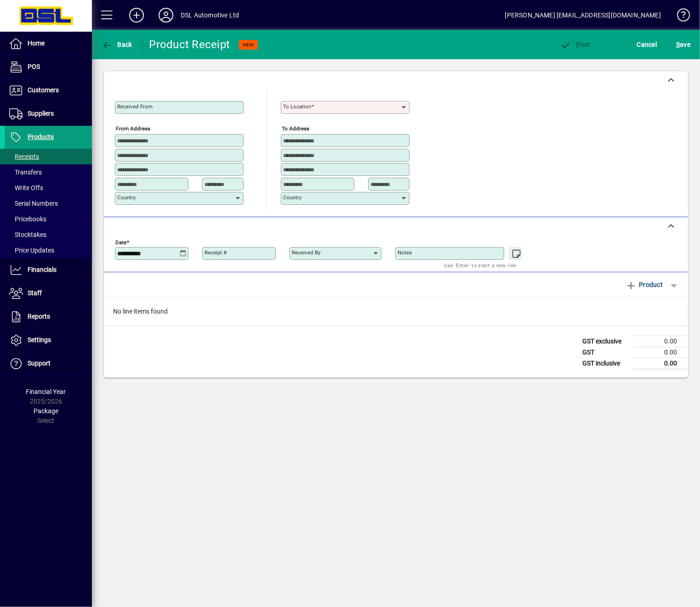 Image resolution: width=700 pixels, height=607 pixels. Describe the element at coordinates (574, 45) in the screenshot. I see `button: Post` at that location.